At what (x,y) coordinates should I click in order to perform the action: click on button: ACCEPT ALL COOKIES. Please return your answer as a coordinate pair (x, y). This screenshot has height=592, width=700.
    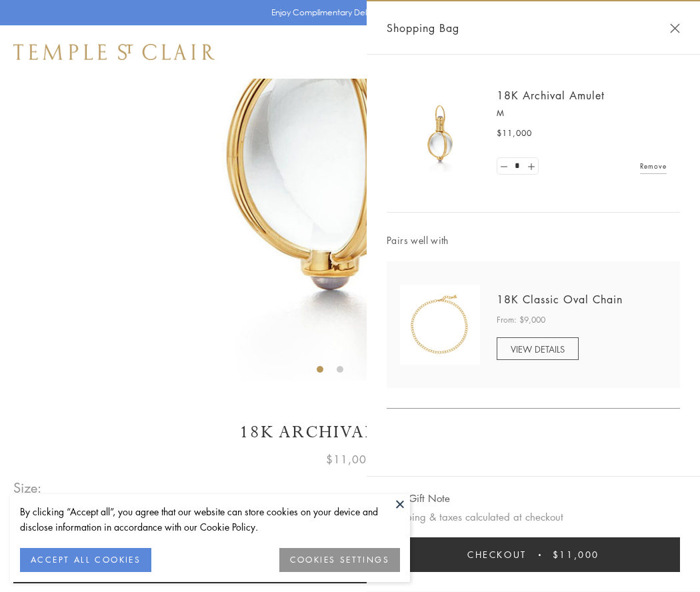
    Looking at the image, I should click on (85, 560).